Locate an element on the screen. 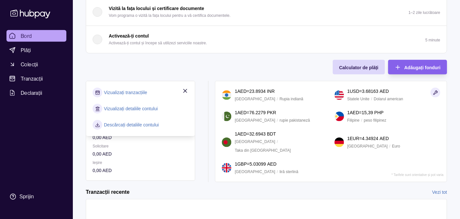 Image resolution: width=460 pixels, height=219 pixels. img: pH is located at coordinates (339, 117).